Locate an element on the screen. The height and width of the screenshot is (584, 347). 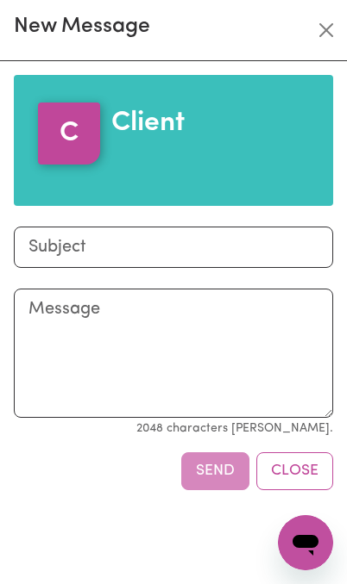
div: C is located at coordinates (69, 134).